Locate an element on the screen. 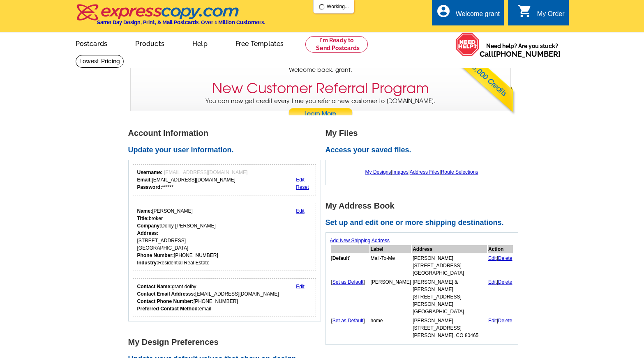 The image size is (644, 358). a: Images is located at coordinates (400, 172).